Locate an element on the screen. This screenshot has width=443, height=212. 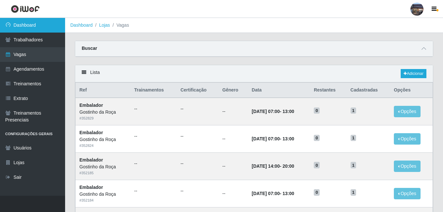
th: Trainamentos is located at coordinates (153, 90).